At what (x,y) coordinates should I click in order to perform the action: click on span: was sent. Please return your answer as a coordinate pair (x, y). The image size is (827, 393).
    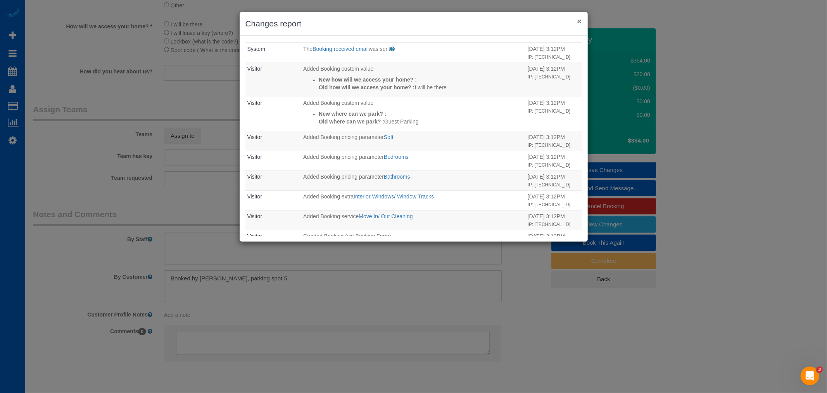
    Looking at the image, I should click on (379, 49).